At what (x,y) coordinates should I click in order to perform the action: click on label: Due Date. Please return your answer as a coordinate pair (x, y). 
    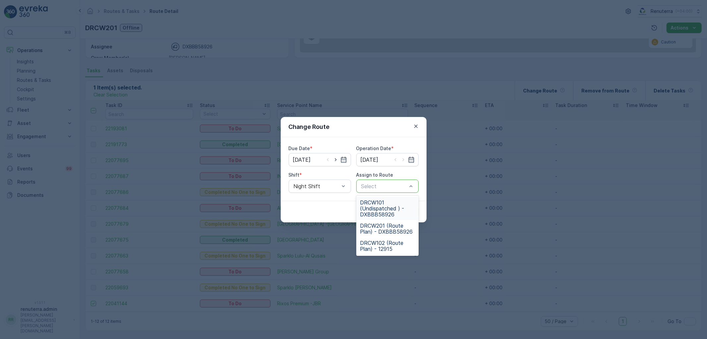
    Looking at the image, I should click on (299, 148).